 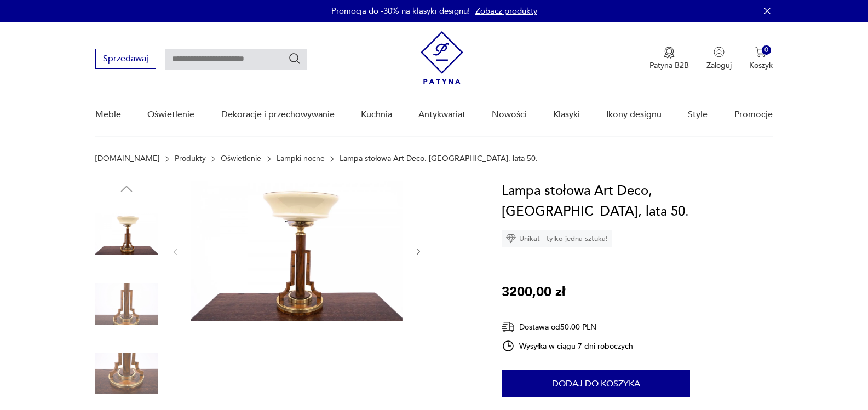 I want to click on a: Promocje, so click(x=754, y=115).